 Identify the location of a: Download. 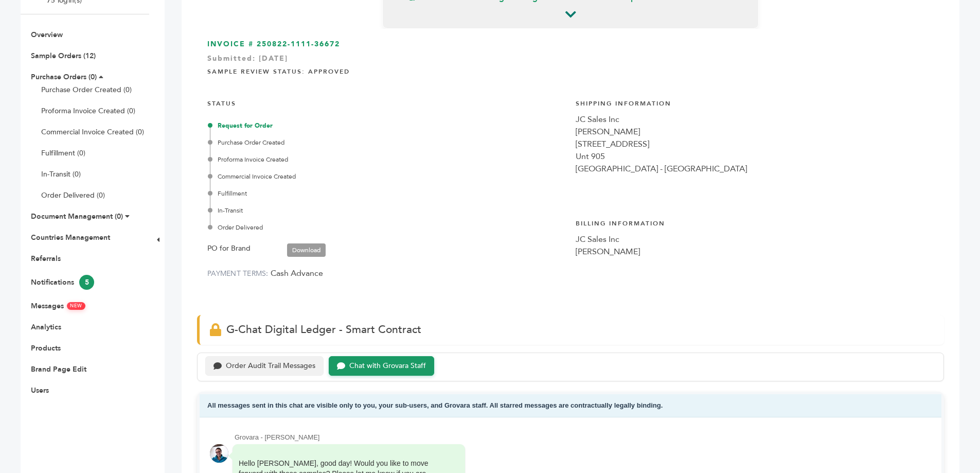
(306, 250).